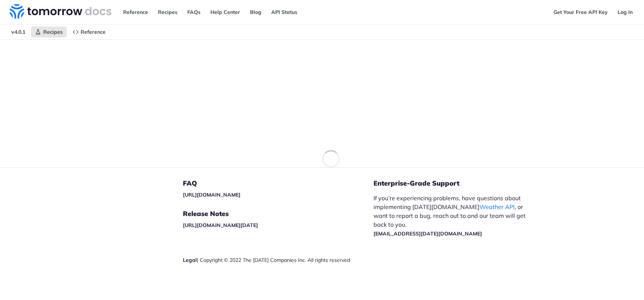 The width and height of the screenshot is (644, 300). I want to click on a: Weather API, so click(497, 207).